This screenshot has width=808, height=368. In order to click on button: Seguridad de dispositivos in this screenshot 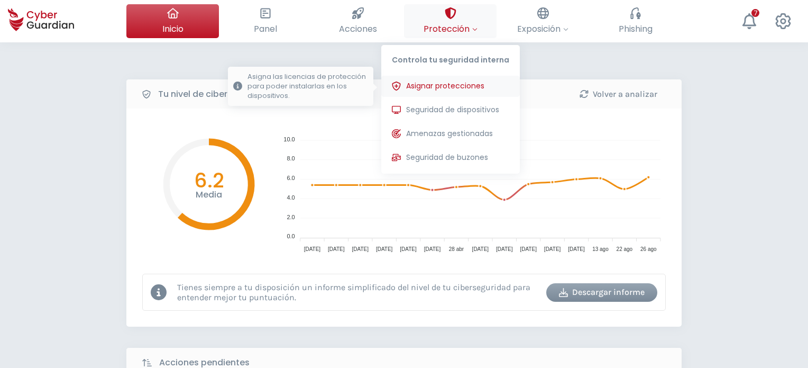, I will do `click(451, 110)`.